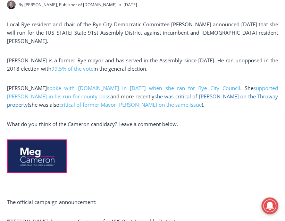 Image resolution: width=285 pixels, height=221 pixels. I want to click on div: 2, so click(74, 62).